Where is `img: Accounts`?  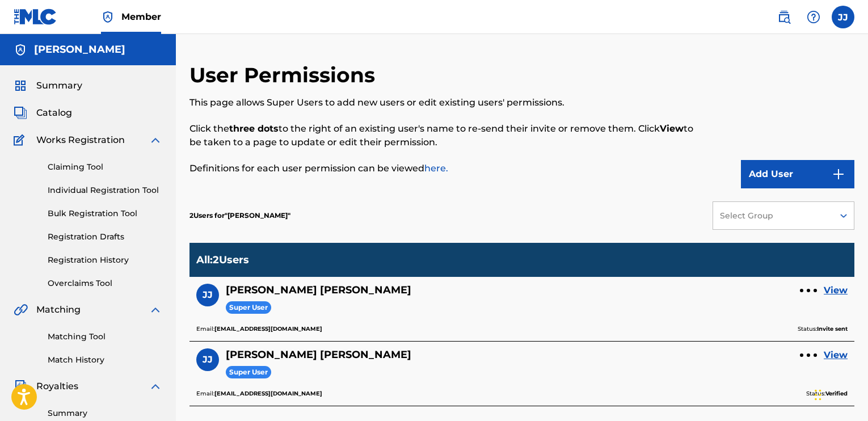
img: Accounts is located at coordinates (20, 50).